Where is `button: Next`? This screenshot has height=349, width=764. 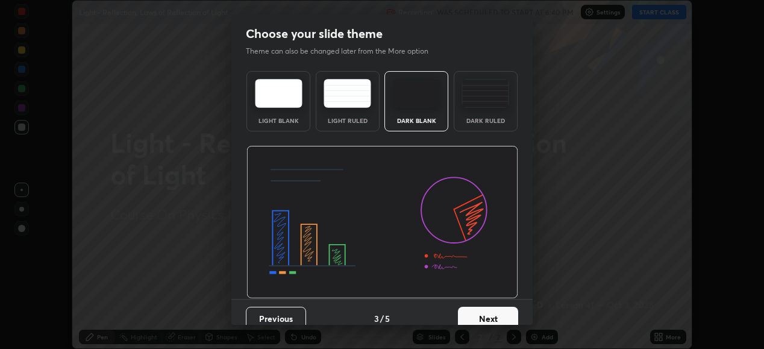 button: Next is located at coordinates (488, 319).